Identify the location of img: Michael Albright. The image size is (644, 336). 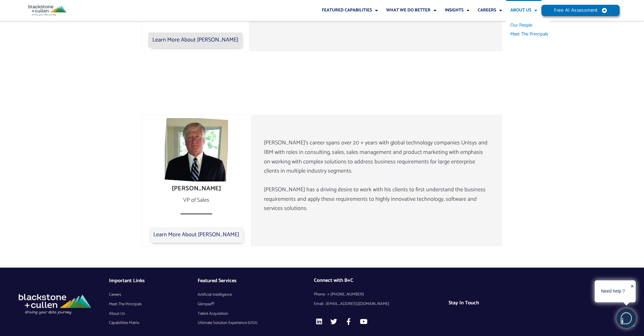
(197, 150).